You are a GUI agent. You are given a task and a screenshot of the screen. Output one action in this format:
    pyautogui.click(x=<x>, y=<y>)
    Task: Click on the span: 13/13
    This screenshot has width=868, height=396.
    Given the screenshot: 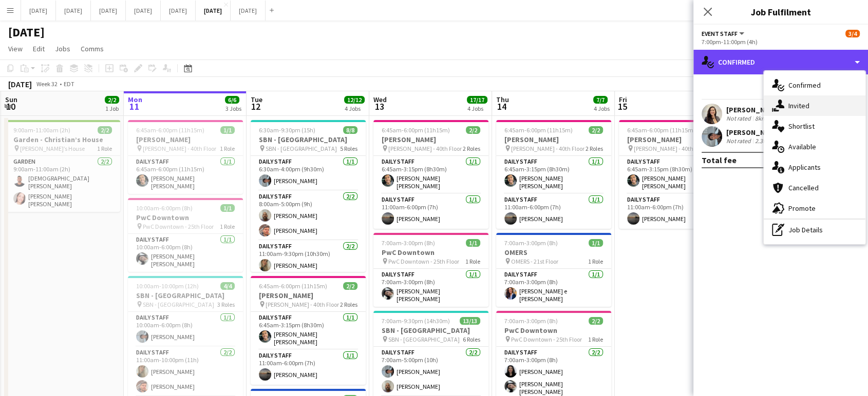 What is the action you would take?
    pyautogui.click(x=470, y=320)
    